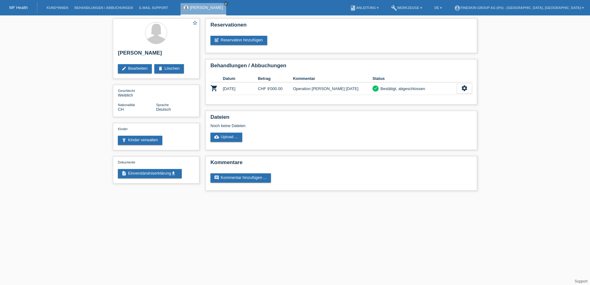  I want to click on a: cloud_uploadUpload ..., so click(226, 137).